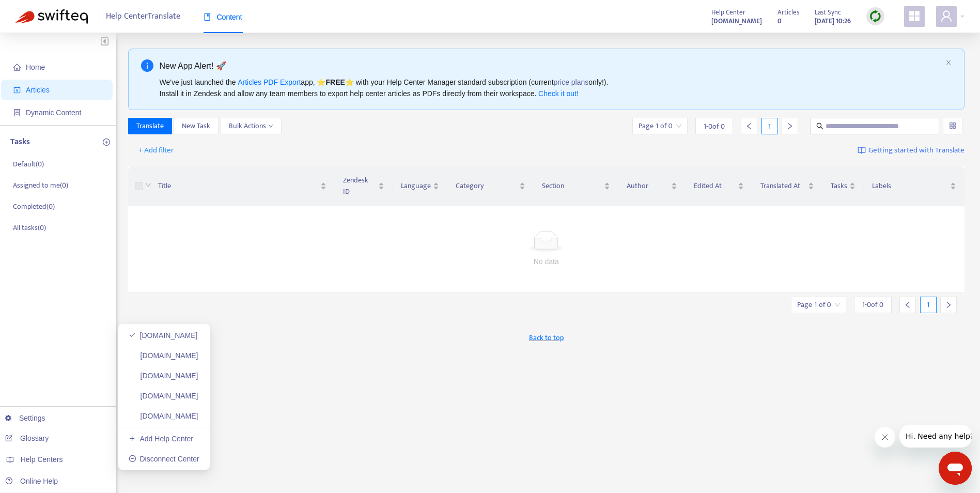  What do you see at coordinates (946, 16) in the screenshot?
I see `span: user` at bounding box center [946, 16].